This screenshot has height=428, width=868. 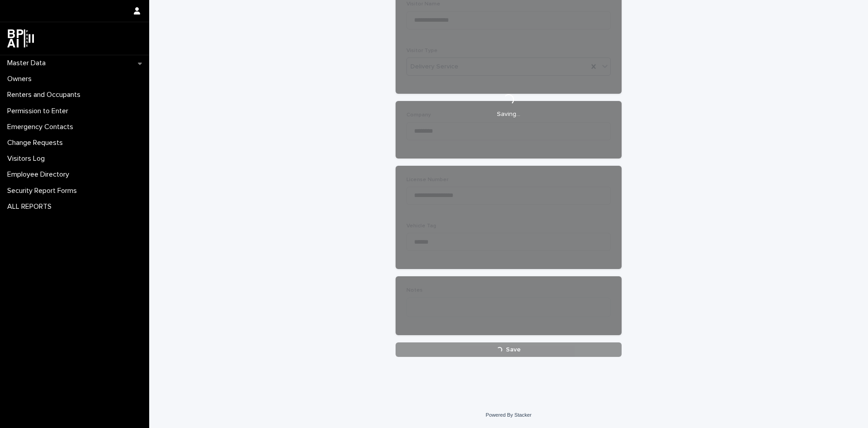 What do you see at coordinates (513, 349) in the screenshot?
I see `span: Save` at bounding box center [513, 349].